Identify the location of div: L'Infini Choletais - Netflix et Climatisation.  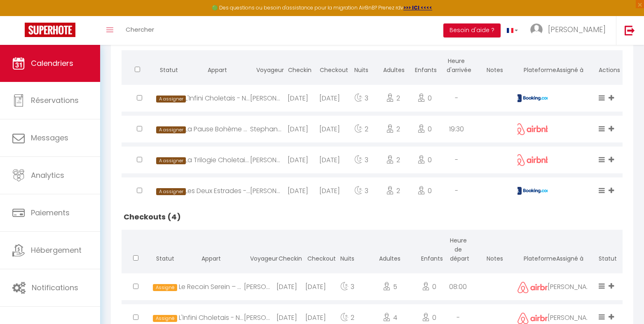
(217, 98).